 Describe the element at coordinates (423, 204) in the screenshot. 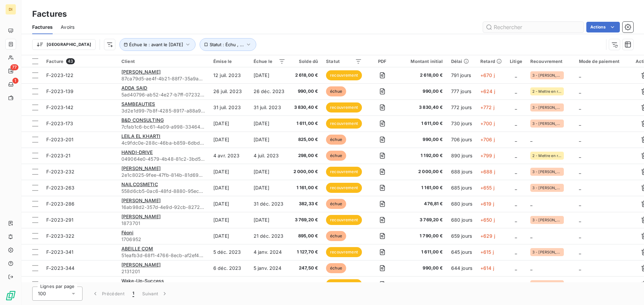

I see `span: 476,81 €` at that location.